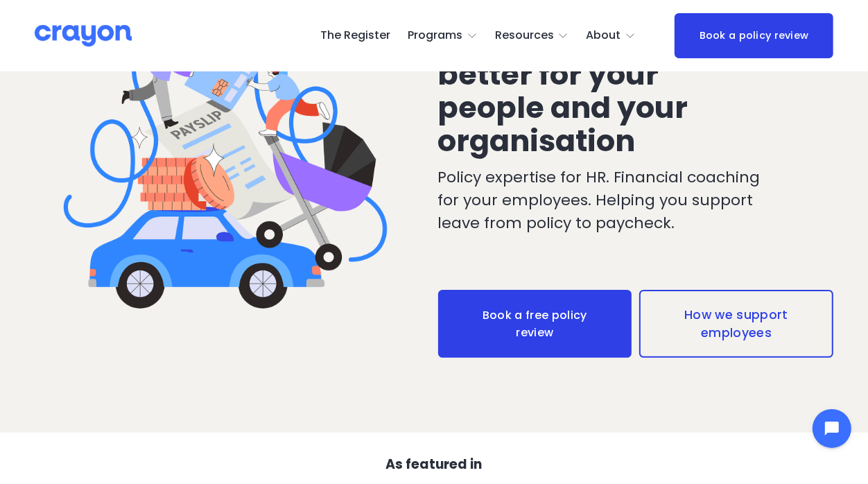 The image size is (868, 484). I want to click on span: About, so click(604, 36).